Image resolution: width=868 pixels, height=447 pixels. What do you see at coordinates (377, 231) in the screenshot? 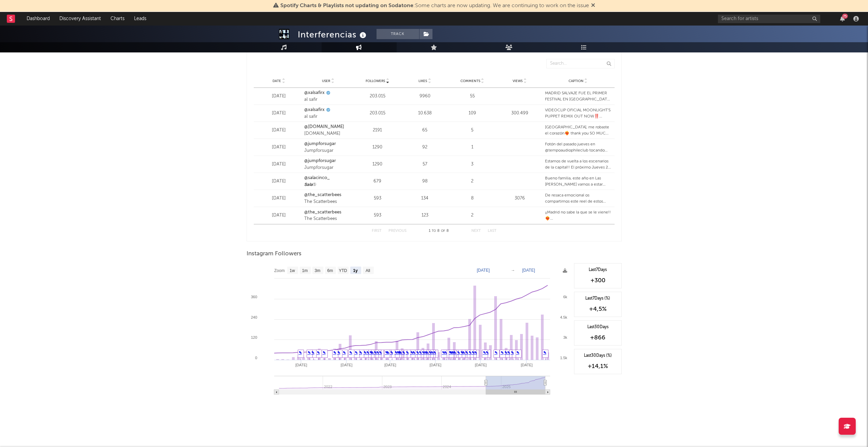
I see `button: First` at bounding box center [377, 231].